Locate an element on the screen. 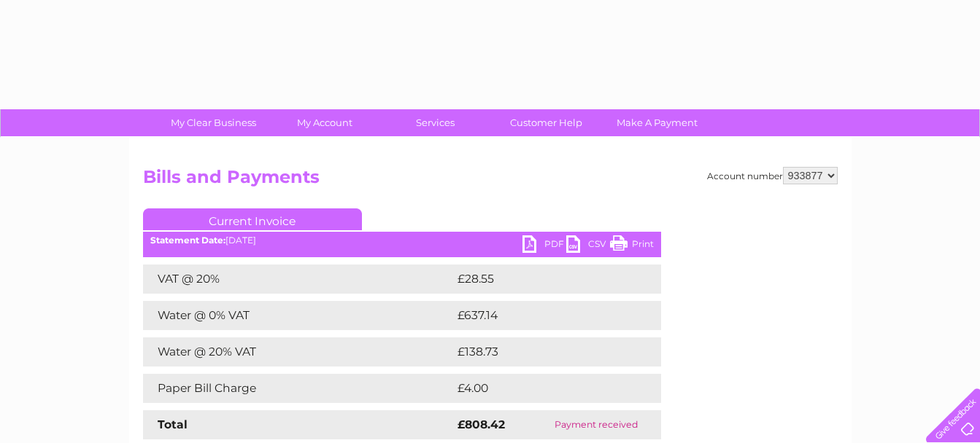  a: Current Invoice is located at coordinates (253, 219).